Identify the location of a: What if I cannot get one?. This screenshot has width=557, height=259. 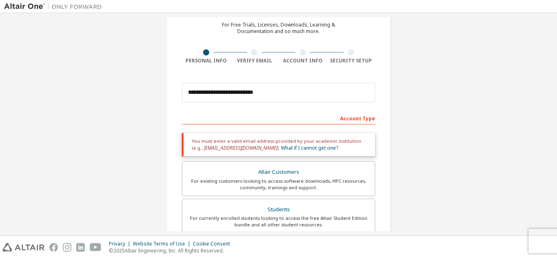
(309, 148).